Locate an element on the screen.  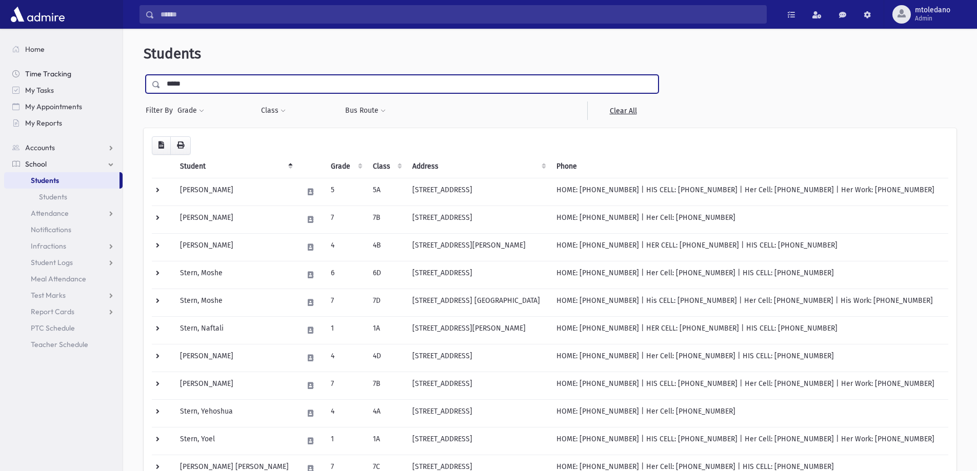
td: Stern, Yoel is located at coordinates (235, 441).